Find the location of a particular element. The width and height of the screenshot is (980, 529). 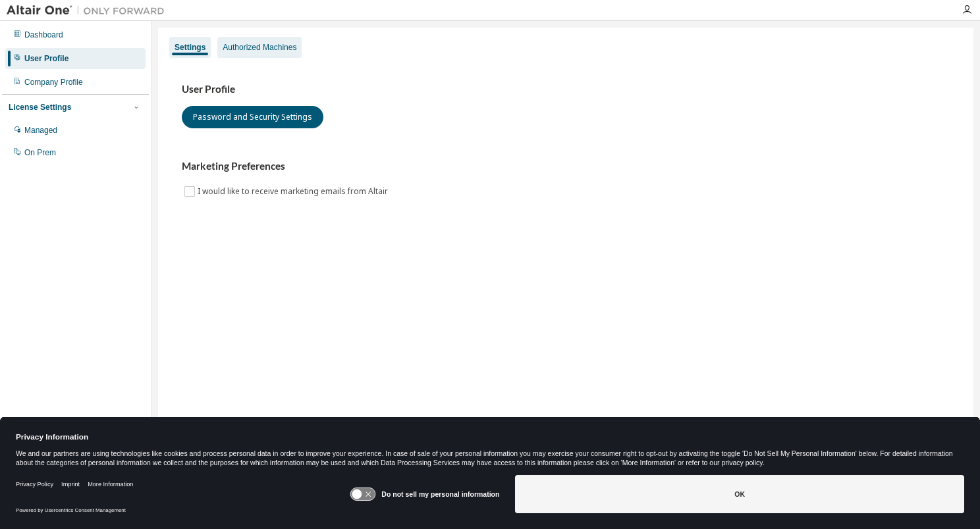

h3: Marketing Preferences is located at coordinates (566, 166).